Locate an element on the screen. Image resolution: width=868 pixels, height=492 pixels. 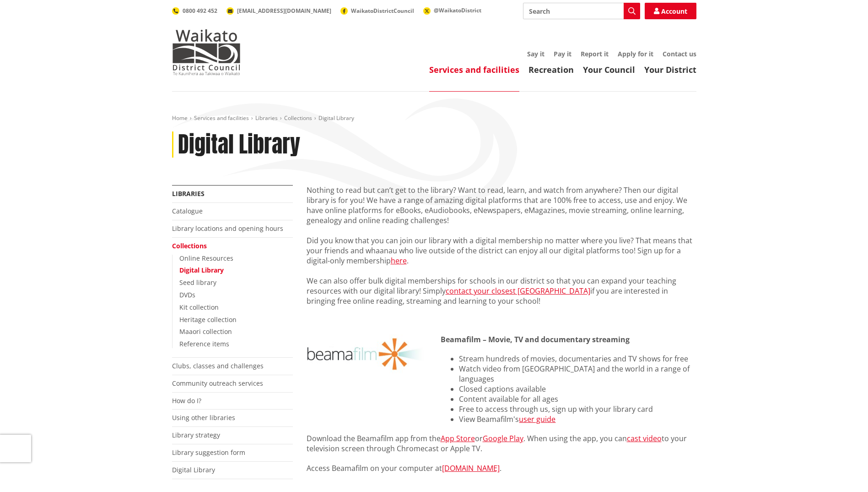
a: @WaikatoDistrict is located at coordinates (452, 10).